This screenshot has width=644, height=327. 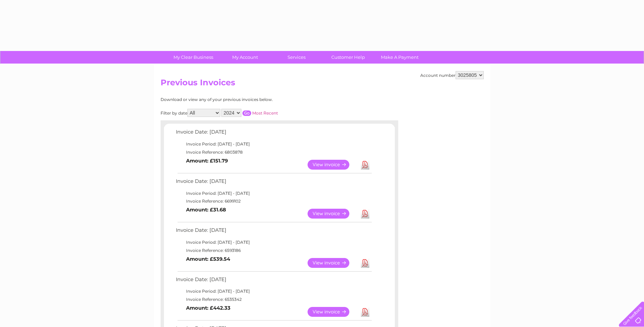 I want to click on a: Services, so click(x=296, y=57).